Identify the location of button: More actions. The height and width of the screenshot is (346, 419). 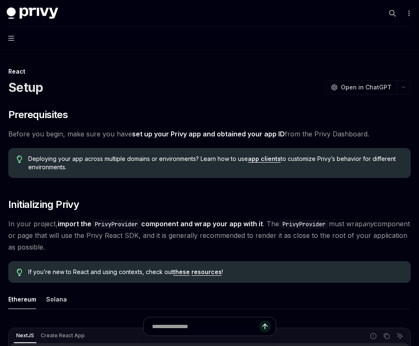
(408, 13).